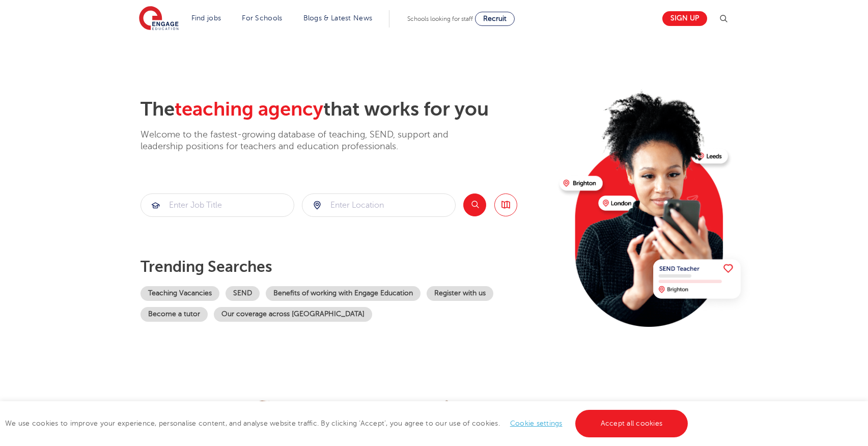 The height and width of the screenshot is (446, 868). What do you see at coordinates (495, 19) in the screenshot?
I see `a: Recruit` at bounding box center [495, 19].